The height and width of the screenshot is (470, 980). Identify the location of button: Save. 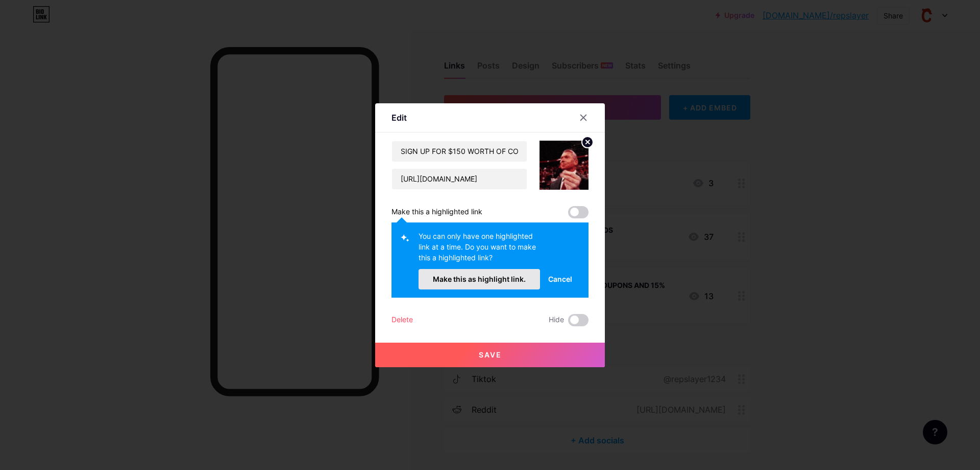
(490, 355).